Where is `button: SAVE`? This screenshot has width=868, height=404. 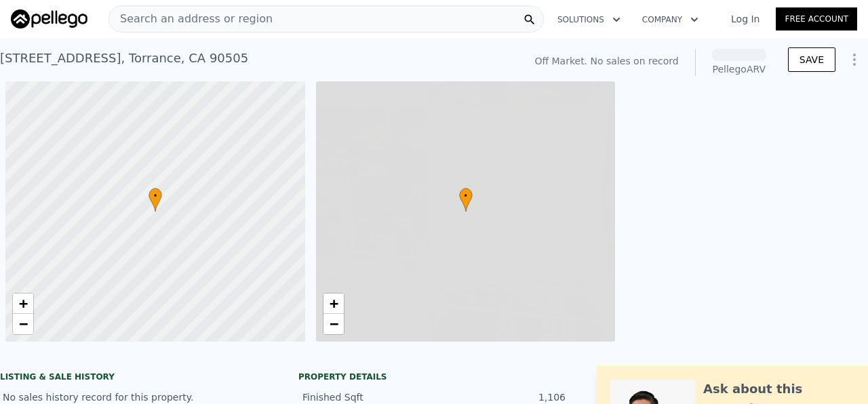
button: SAVE is located at coordinates (812, 59).